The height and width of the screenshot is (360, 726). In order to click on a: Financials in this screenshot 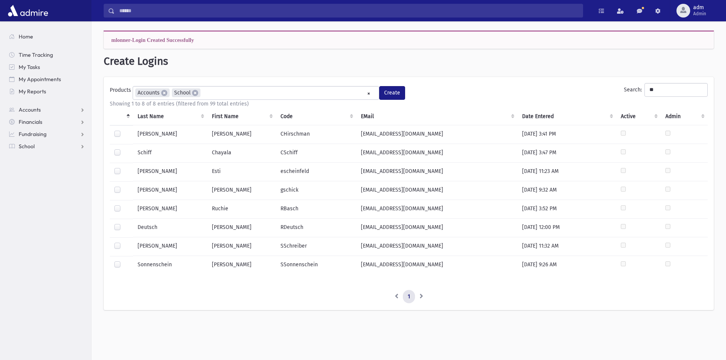, I will do `click(47, 122)`.